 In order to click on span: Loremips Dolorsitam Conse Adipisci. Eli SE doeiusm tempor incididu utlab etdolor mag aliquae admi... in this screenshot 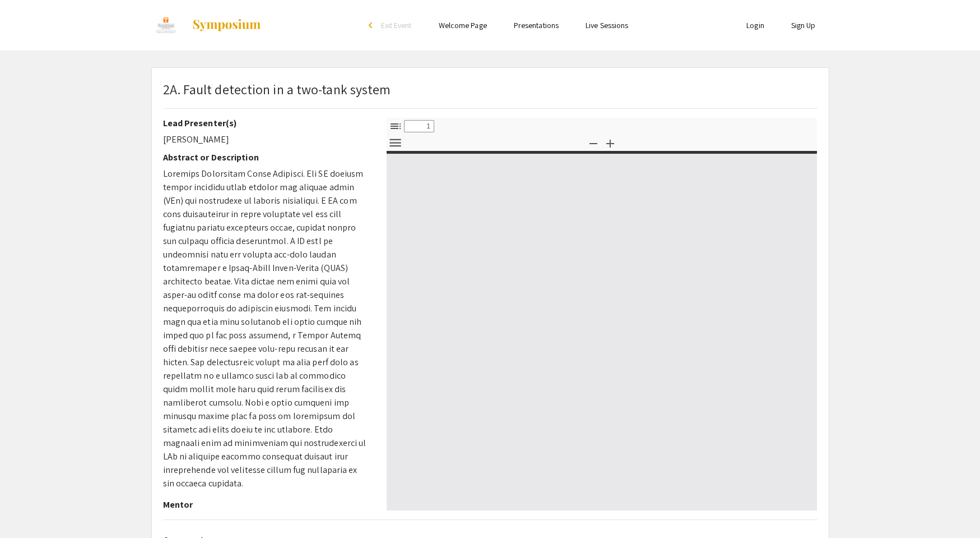, I will do `click(264, 328)`.